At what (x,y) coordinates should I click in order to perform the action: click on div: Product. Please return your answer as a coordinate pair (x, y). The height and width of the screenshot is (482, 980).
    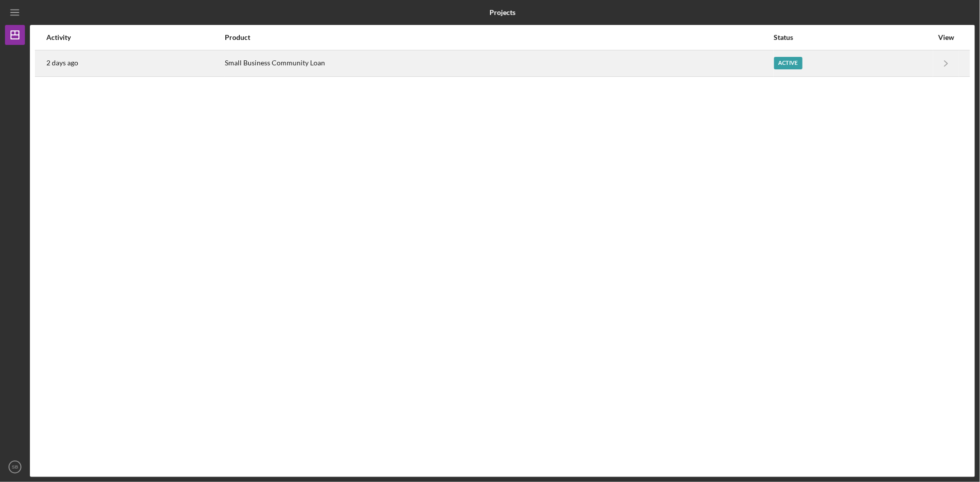
    Looking at the image, I should click on (499, 37).